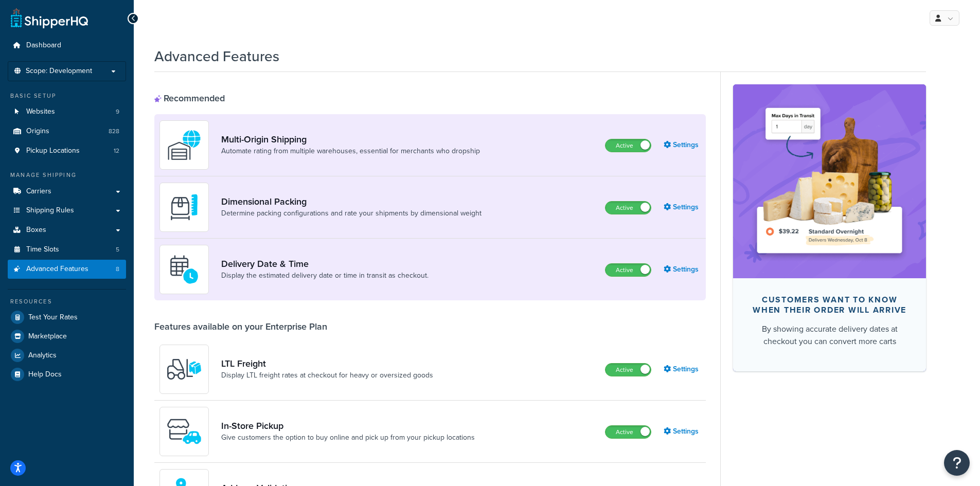 The image size is (980, 486). I want to click on a: Origins828, so click(67, 131).